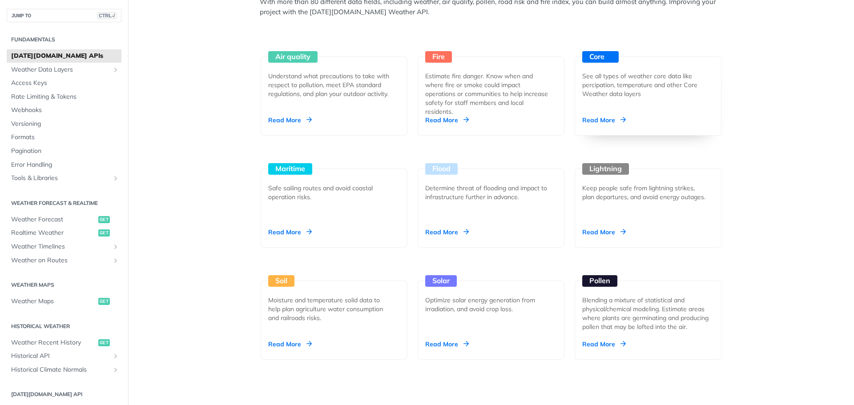 The width and height of the screenshot is (854, 405). Describe the element at coordinates (116, 247) in the screenshot. I see `button: Show subpages for Weather Timelines` at that location.